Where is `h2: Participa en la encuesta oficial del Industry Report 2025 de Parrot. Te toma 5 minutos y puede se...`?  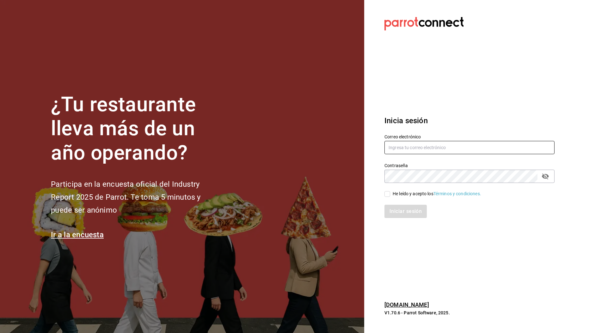
h2: Participa en la encuesta oficial del Industry Report 2025 de Parrot. Te toma 5 minutos y puede se... is located at coordinates (136, 197).